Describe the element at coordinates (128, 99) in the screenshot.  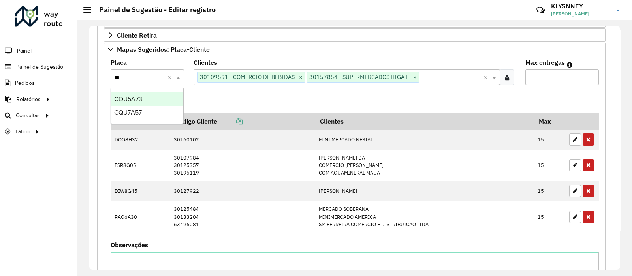
I see `span: CQU5A73` at that location.